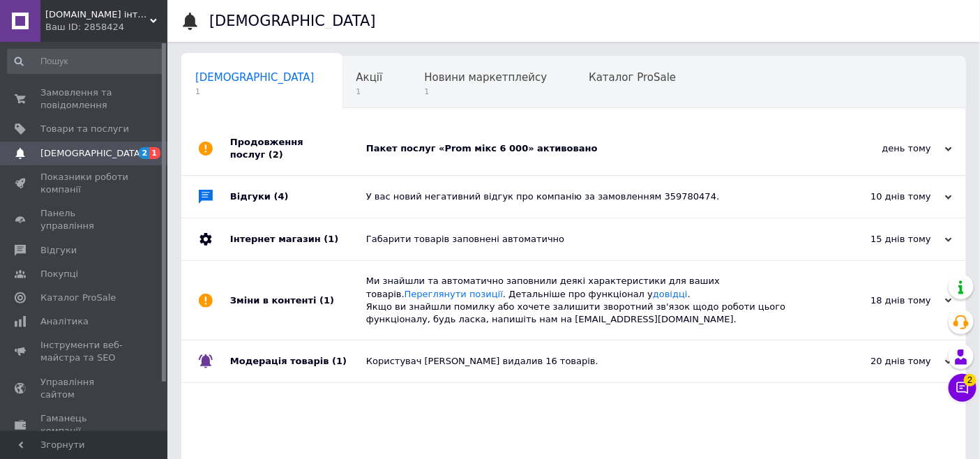 This screenshot has width=980, height=459. What do you see at coordinates (281, 195) in the screenshot?
I see `span: (4)` at bounding box center [281, 195].